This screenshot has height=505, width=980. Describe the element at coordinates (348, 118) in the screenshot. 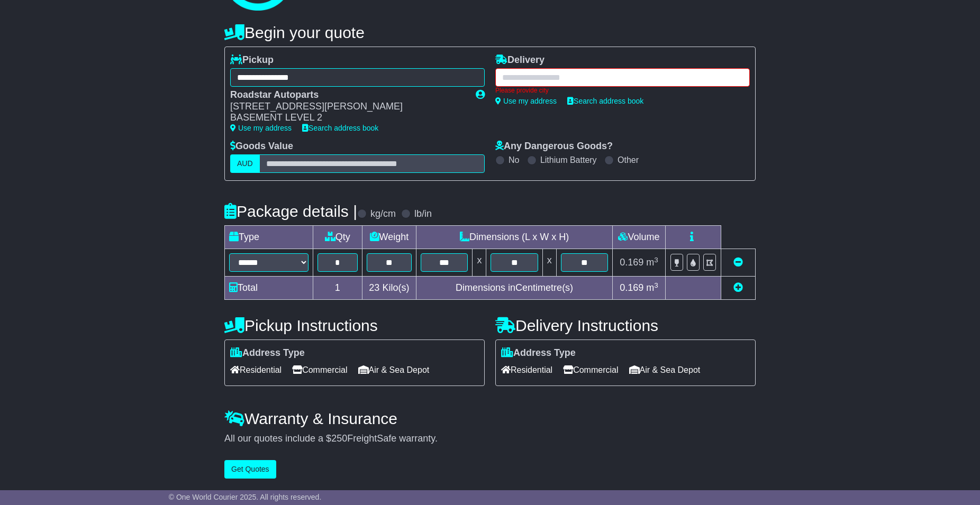

I see `div: BASEMENT LEVEL 2` at that location.